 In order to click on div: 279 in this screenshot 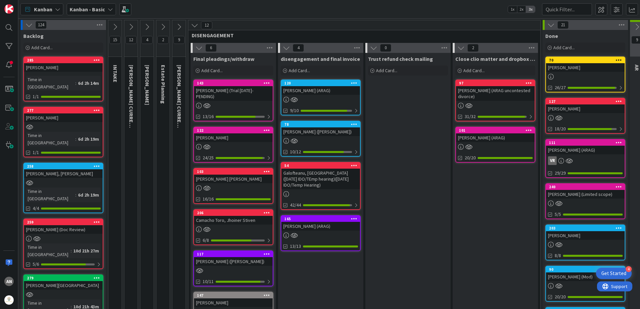, I will do `click(63, 278)`.